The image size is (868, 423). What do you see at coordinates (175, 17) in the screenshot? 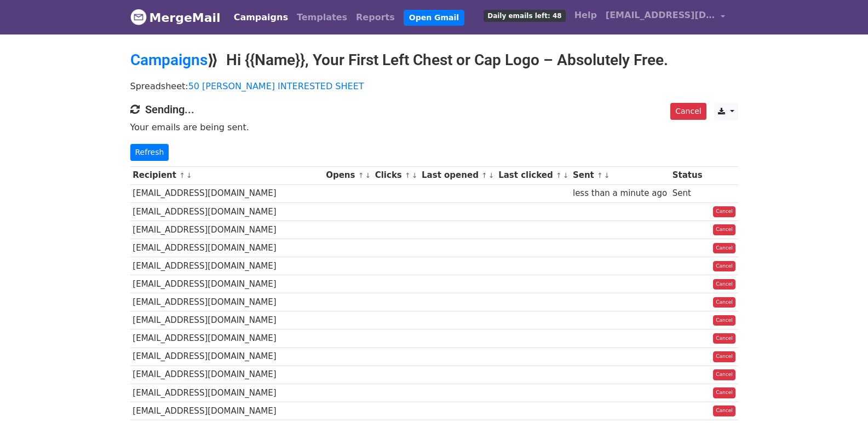
I see `a: MergeMail` at bounding box center [175, 17].